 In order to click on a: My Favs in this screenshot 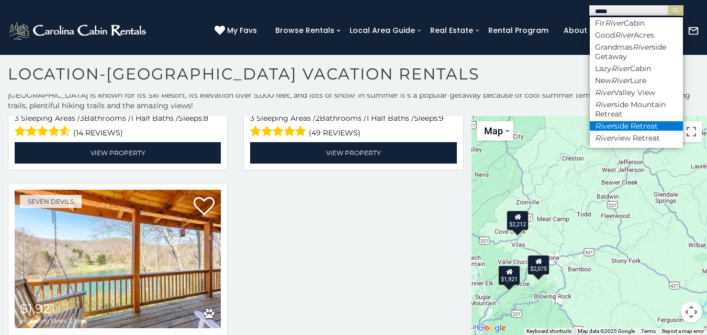, I will do `click(237, 31)`.